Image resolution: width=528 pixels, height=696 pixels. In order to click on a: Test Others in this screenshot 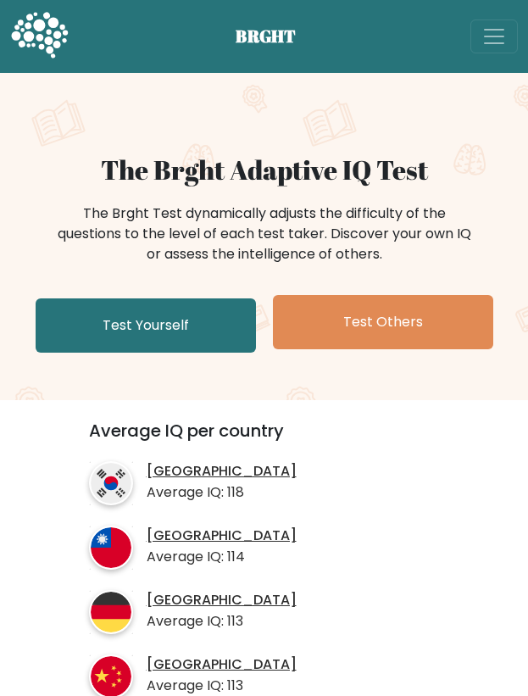, I will do `click(383, 322)`.